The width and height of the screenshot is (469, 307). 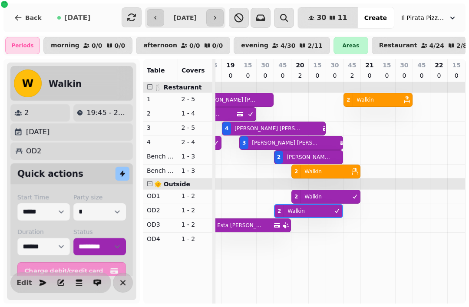 I want to click on p: 2 - 5, so click(x=195, y=128).